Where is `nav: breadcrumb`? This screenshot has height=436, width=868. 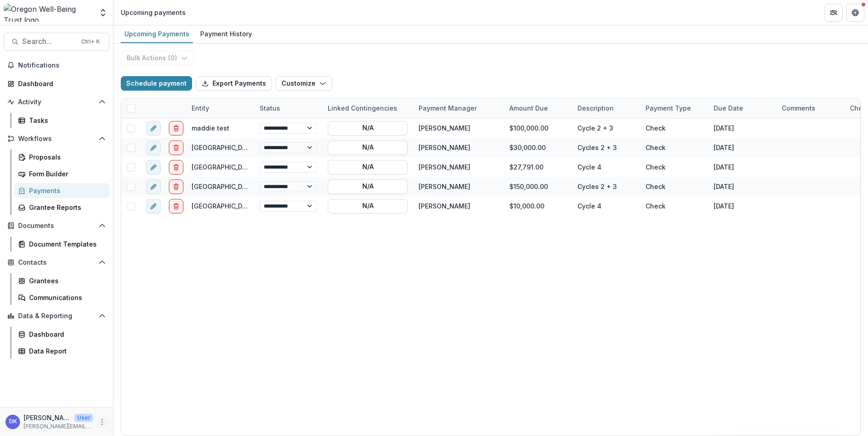 nav: breadcrumb is located at coordinates (153, 12).